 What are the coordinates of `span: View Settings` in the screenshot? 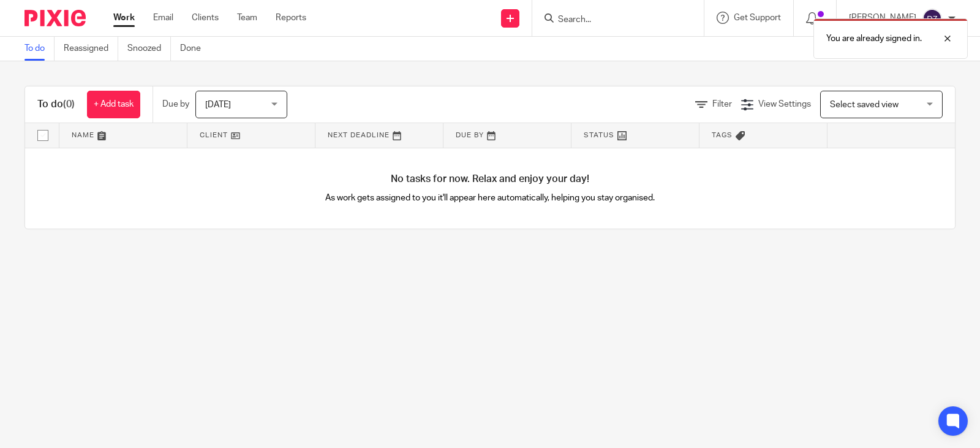 It's located at (785, 104).